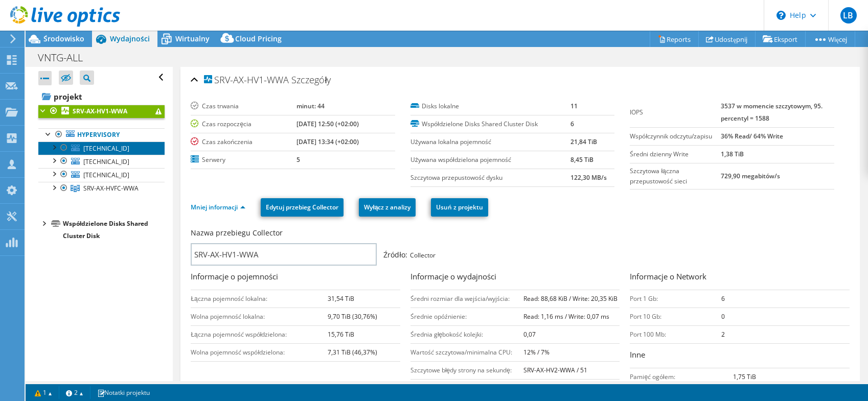  I want to click on b: 8,45 TiB, so click(581, 159).